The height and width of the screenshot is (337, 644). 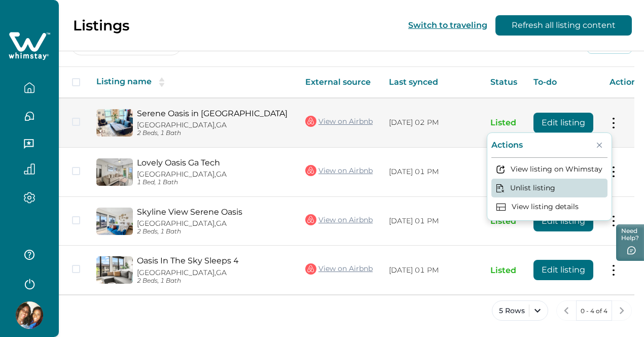 What do you see at coordinates (30, 315) in the screenshot?
I see `img: Whimstay Host` at bounding box center [30, 315].